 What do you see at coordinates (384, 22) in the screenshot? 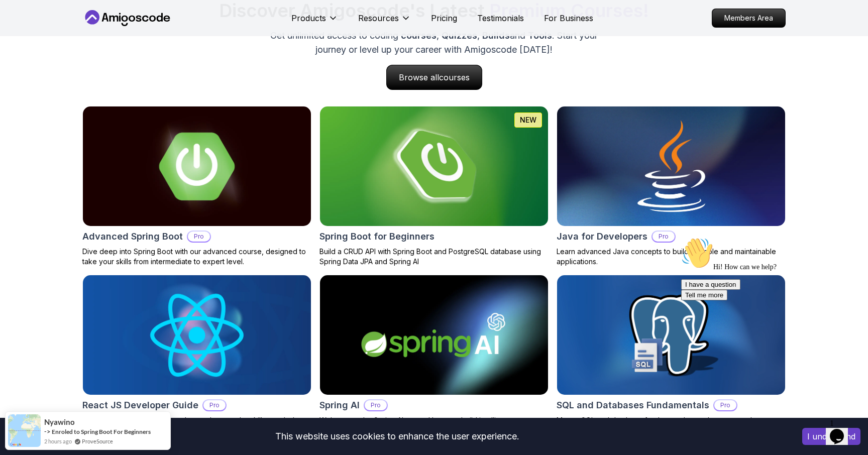
I see `button: Resources` at bounding box center [384, 22].